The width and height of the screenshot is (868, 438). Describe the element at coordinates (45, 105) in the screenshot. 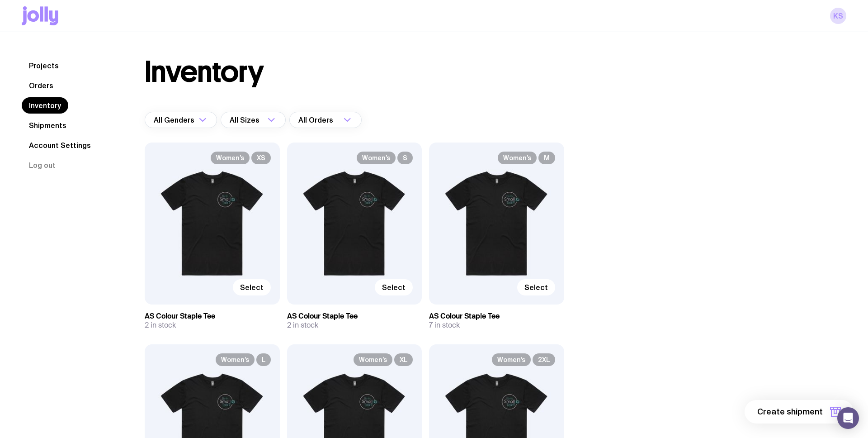

I see `a: Inventory` at that location.